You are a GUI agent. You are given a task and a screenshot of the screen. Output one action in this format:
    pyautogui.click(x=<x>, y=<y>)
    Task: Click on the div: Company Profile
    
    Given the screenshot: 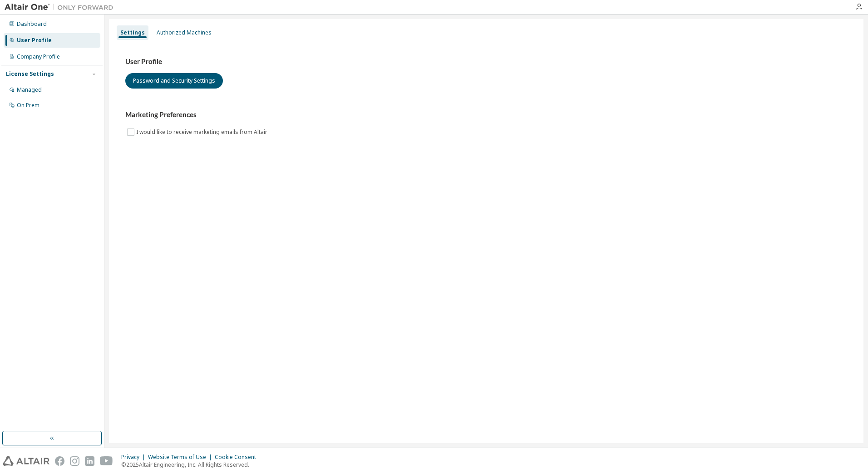 What is the action you would take?
    pyautogui.click(x=38, y=57)
    